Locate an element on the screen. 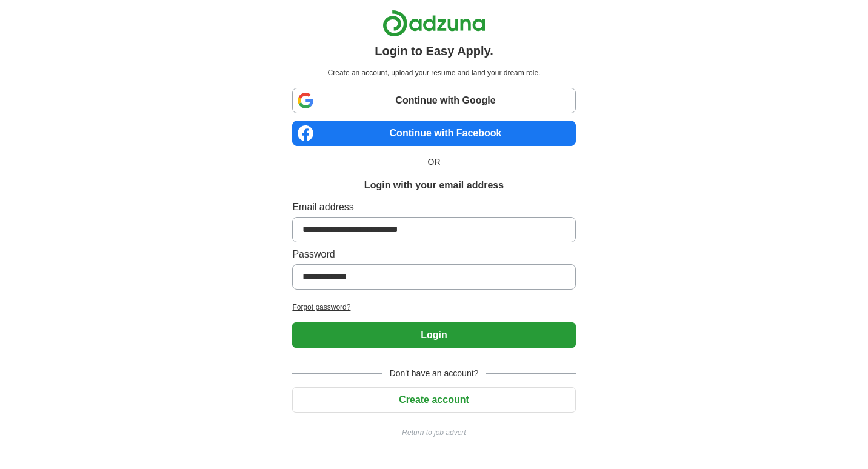 The width and height of the screenshot is (868, 469). h2: Forgot password? is located at coordinates (433, 307).